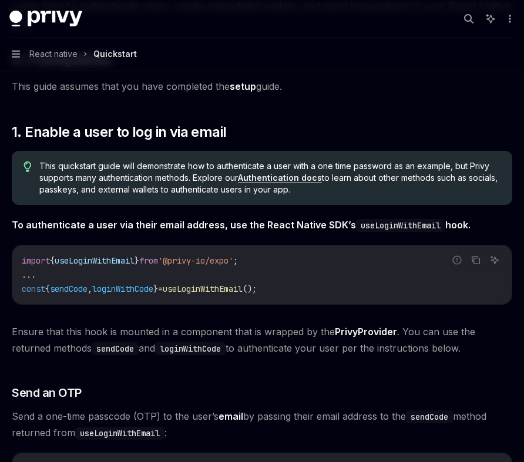  I want to click on a: PrivyProvider, so click(366, 332).